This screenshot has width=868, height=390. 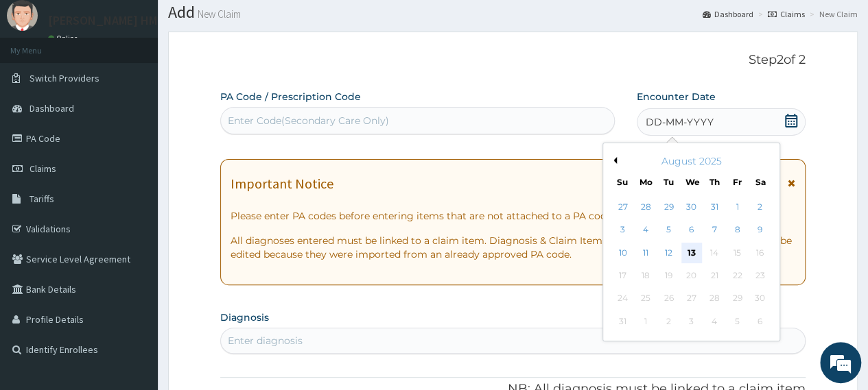 What do you see at coordinates (714, 231) in the screenshot?
I see `div: Choose Thursday, August 7th, 2025` at bounding box center [714, 231].